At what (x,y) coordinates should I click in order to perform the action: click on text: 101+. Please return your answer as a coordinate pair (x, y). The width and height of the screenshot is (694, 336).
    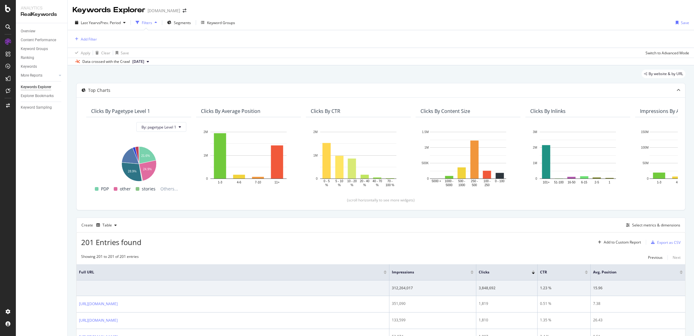
    Looking at the image, I should click on (546, 182).